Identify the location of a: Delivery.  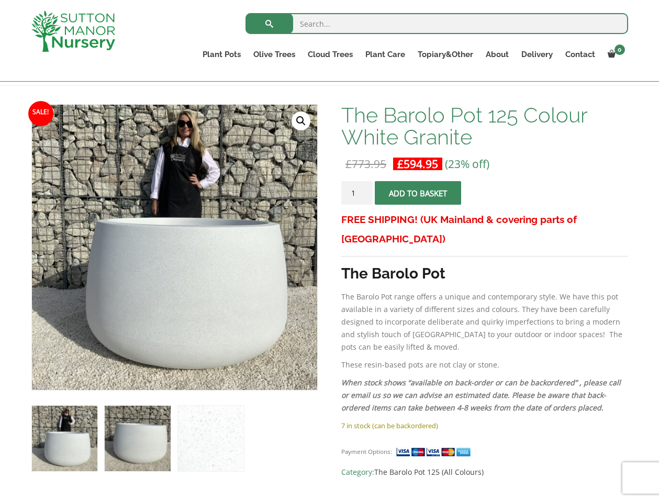
(537, 54).